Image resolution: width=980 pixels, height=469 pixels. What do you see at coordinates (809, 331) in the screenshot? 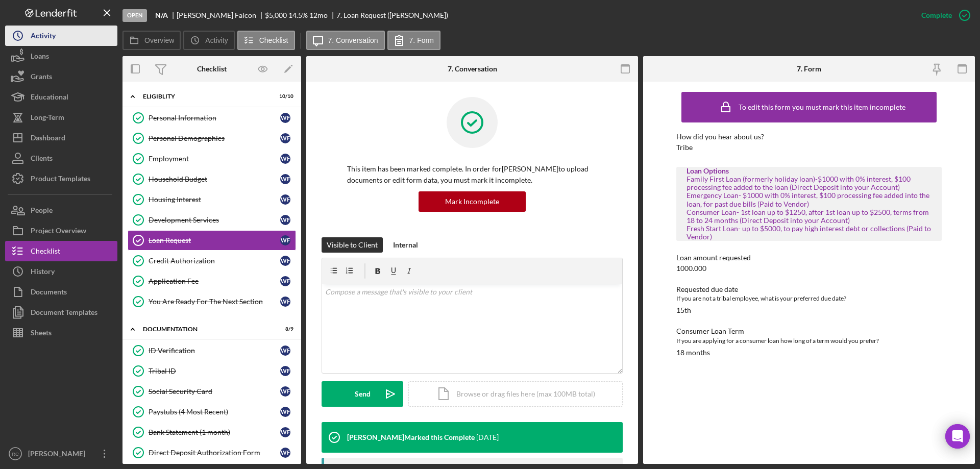
I see `div: Consumer Loan Term` at bounding box center [809, 331].